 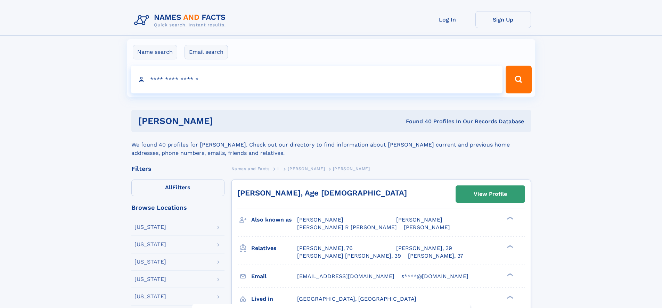 I want to click on span: L, so click(x=279, y=169).